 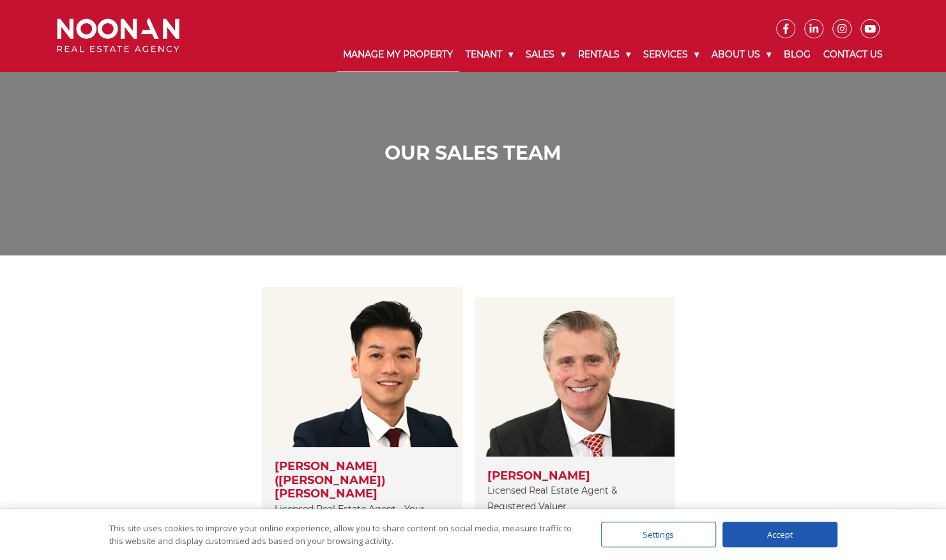 What do you see at coordinates (574, 499) in the screenshot?
I see `p: Licensed Real Estate Agent & Registered Valuer` at bounding box center [574, 499].